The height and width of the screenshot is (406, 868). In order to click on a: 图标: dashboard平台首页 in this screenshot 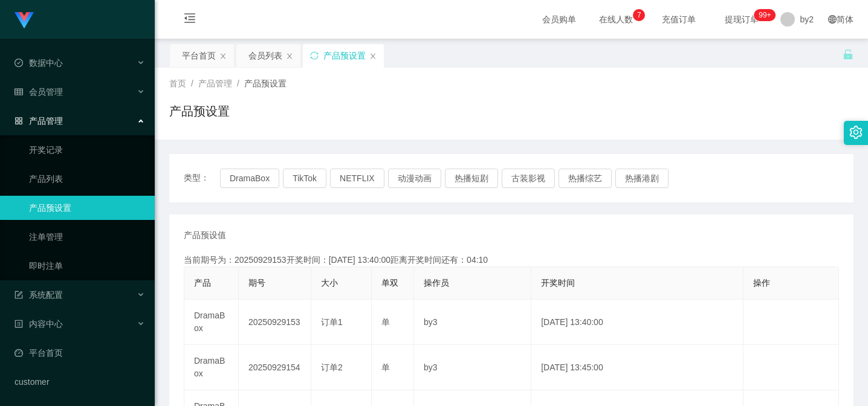, I will do `click(80, 353)`.